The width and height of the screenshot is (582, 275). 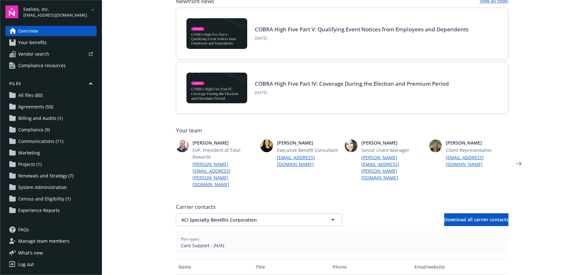 What do you see at coordinates (217, 34) in the screenshot?
I see `a: BLOG-Card Image - Compliance - COBRA High Five Pt 5 - 09-11-25.jpg` at bounding box center [217, 34].